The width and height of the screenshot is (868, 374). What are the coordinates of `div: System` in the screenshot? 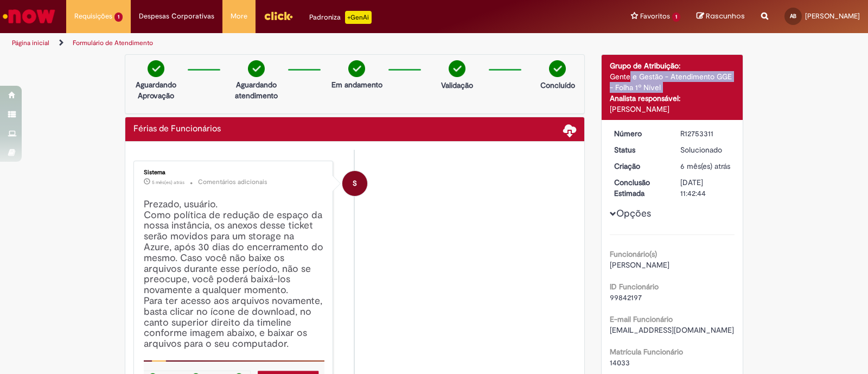 It's located at (355, 183).